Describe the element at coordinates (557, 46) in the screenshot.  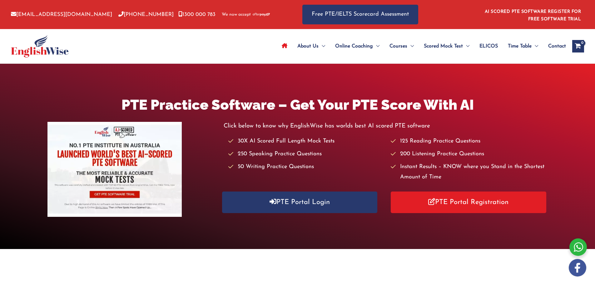
I see `span: Contact` at that location.